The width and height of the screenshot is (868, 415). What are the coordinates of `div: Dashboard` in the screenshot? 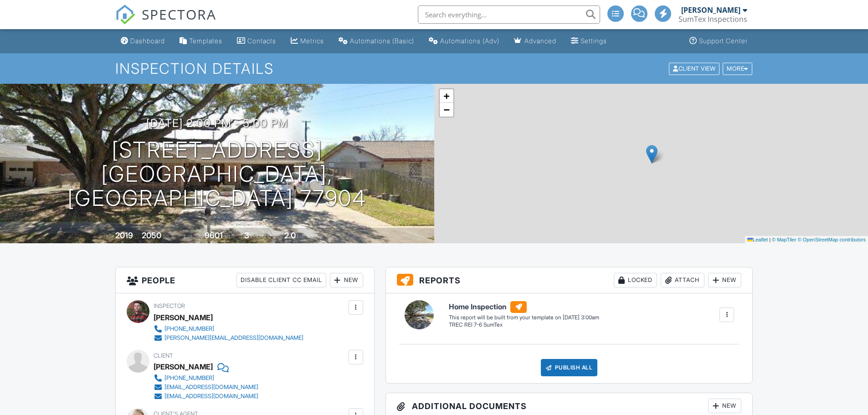 It's located at (148, 40).